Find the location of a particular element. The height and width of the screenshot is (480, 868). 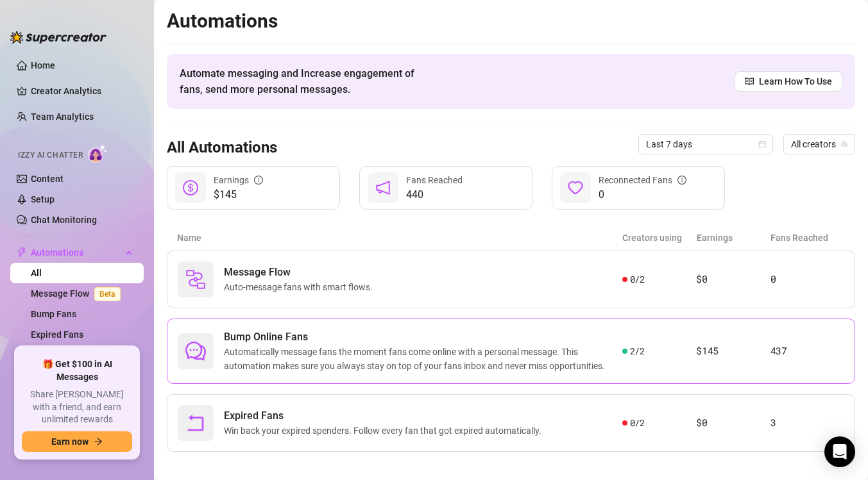

span: Bump Online Fans is located at coordinates (423, 337).